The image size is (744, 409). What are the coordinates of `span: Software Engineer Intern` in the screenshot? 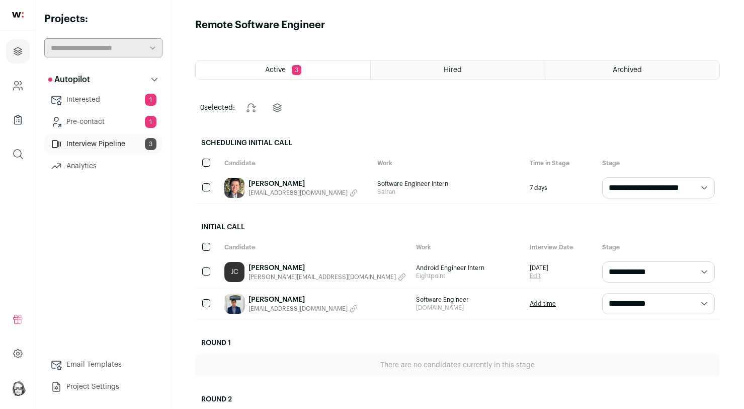 It's located at (449, 184).